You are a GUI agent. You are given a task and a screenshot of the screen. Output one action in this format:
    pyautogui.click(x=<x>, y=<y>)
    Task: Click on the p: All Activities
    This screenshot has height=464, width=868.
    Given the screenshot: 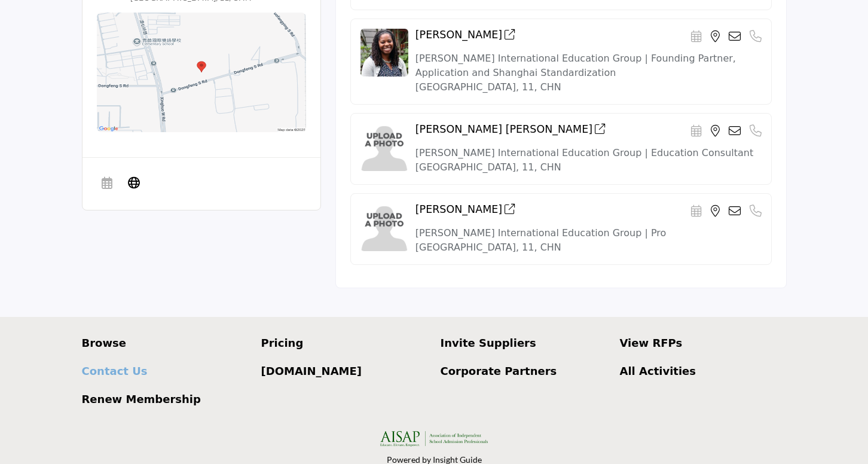 What is the action you would take?
    pyautogui.click(x=703, y=371)
    